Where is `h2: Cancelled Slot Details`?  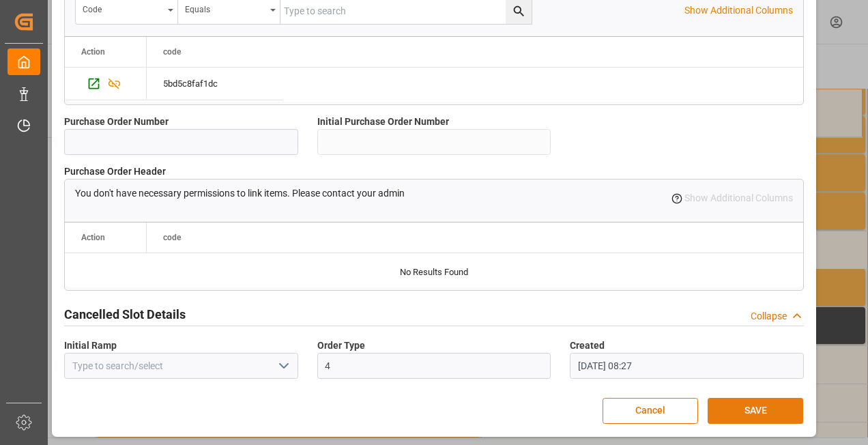
h2: Cancelled Slot Details is located at coordinates (125, 314).